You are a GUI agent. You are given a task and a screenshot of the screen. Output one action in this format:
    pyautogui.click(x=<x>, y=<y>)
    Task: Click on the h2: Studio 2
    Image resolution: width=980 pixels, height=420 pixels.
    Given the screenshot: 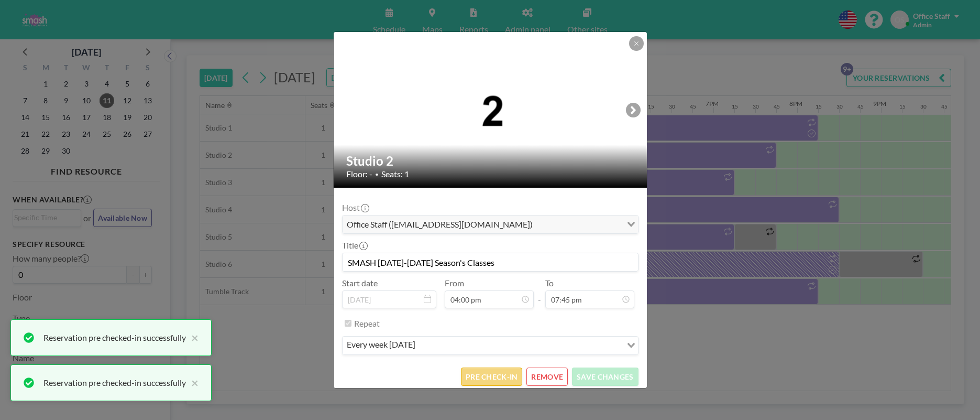 What is the action you would take?
    pyautogui.click(x=491, y=161)
    